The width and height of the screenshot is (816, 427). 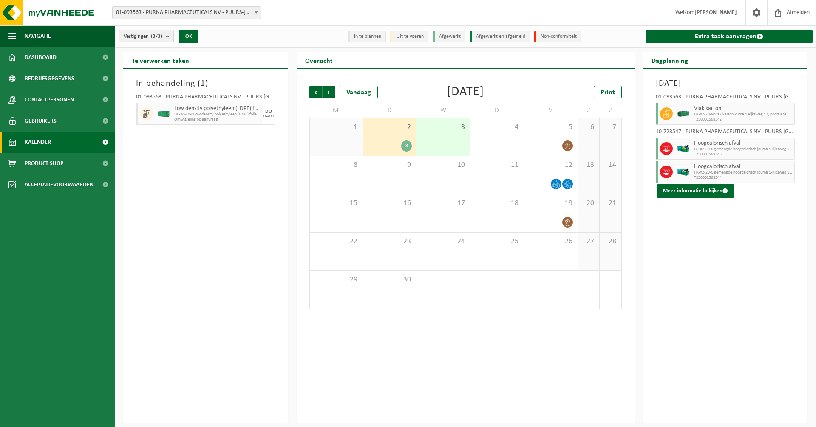 What do you see at coordinates (336, 242) in the screenshot?
I see `span: 22` at bounding box center [336, 242].